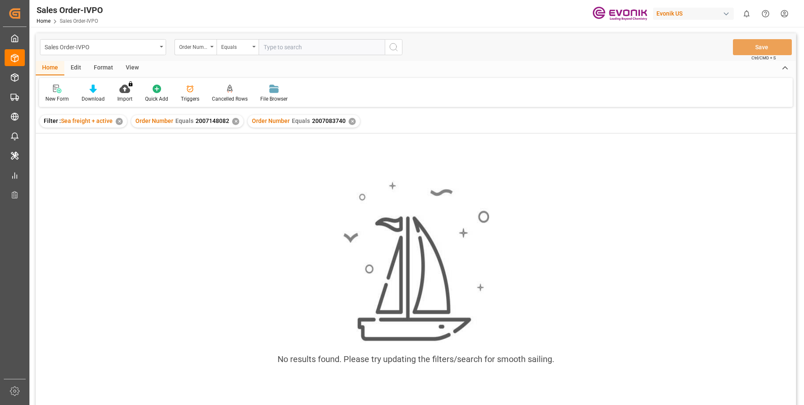  I want to click on button: Save, so click(763, 47).